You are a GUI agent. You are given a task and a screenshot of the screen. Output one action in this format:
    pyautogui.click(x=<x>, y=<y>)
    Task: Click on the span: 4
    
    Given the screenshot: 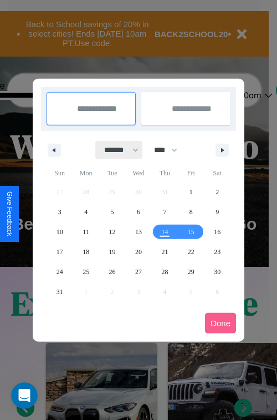 What is the action you would take?
    pyautogui.click(x=86, y=212)
    